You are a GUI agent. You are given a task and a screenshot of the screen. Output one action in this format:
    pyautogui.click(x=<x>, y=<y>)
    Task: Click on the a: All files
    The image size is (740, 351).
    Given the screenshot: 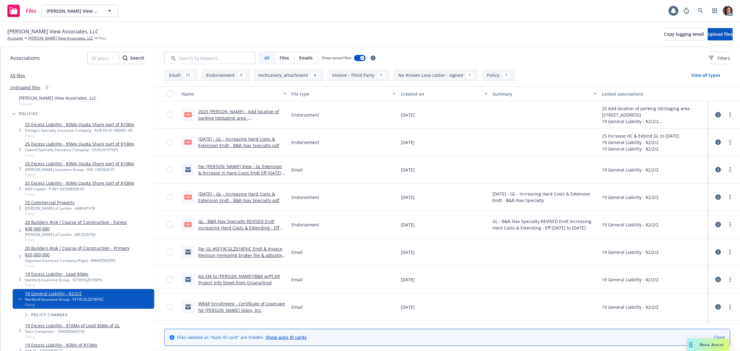 What is the action you would take?
    pyautogui.click(x=18, y=75)
    